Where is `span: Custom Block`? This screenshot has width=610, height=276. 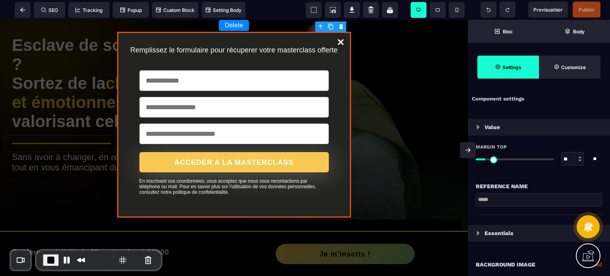 span: Custom Block is located at coordinates (175, 10).